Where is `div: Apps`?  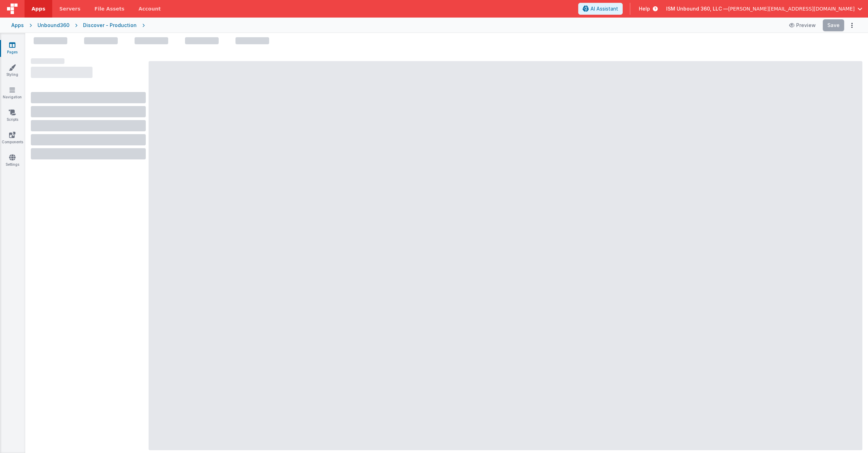
div: Apps is located at coordinates (18, 25).